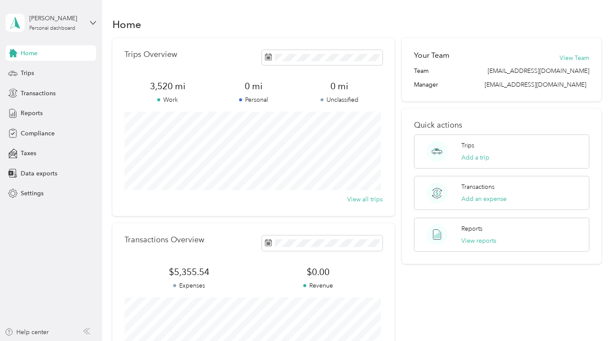 This screenshot has height=341, width=616. What do you see at coordinates (432, 55) in the screenshot?
I see `h2: Your Team` at bounding box center [432, 55].